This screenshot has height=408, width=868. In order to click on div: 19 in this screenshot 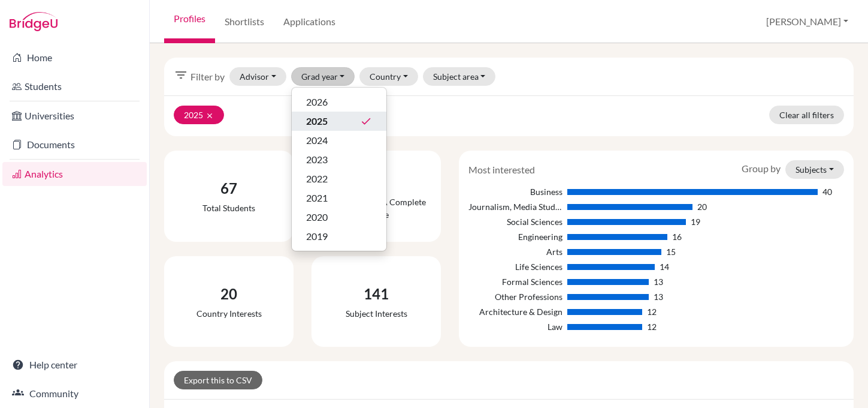, I will do `click(696, 221)`.